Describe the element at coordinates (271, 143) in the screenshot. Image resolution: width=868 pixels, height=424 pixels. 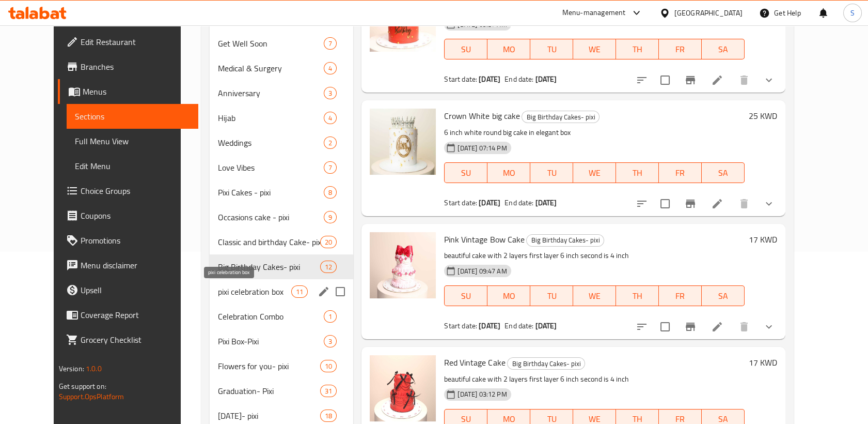
I see `div: Weddings` at that location.